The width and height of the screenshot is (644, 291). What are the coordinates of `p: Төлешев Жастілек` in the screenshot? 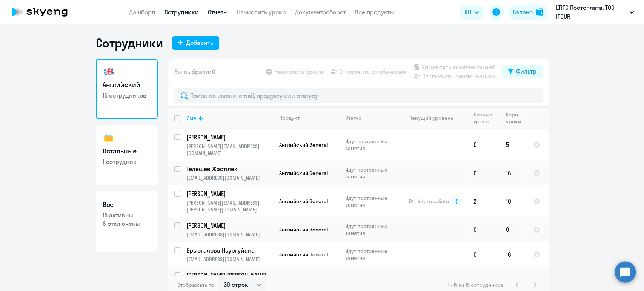 It's located at (229, 169).